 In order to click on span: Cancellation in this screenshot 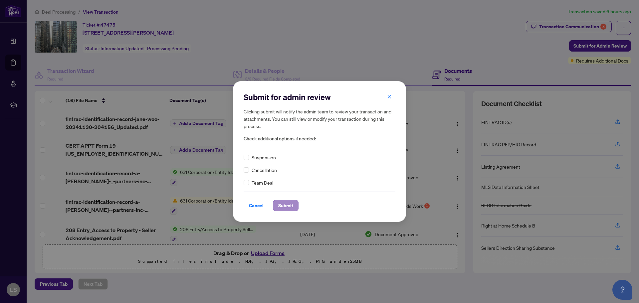, I will do `click(264, 170)`.